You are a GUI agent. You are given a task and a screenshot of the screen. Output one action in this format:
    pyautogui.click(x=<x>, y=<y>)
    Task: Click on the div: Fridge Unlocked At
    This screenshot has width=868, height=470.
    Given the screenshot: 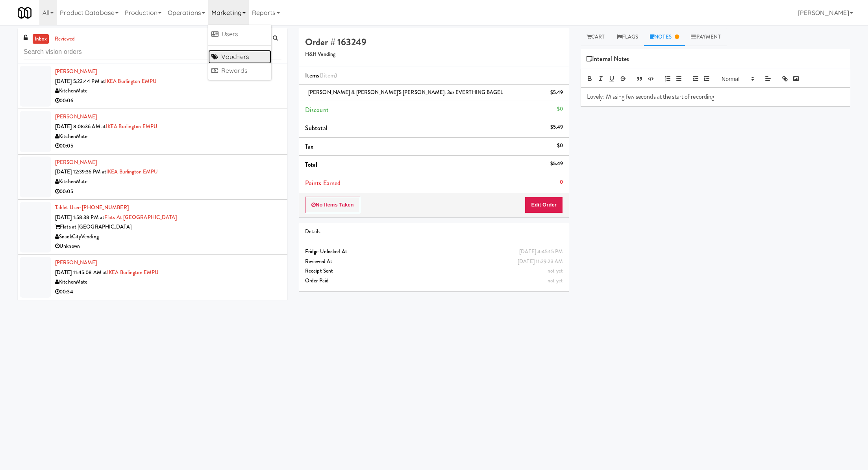 What is the action you would take?
    pyautogui.click(x=434, y=252)
    